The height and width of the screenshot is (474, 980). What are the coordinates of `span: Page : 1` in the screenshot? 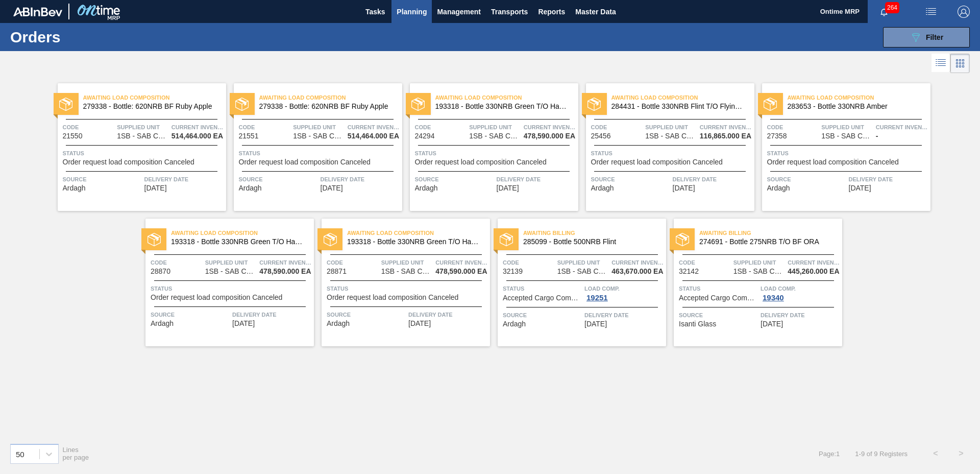 It's located at (829, 453).